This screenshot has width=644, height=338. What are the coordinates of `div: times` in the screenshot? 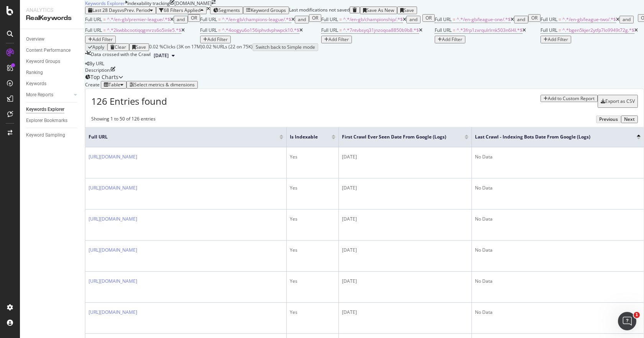 It's located at (208, 9).